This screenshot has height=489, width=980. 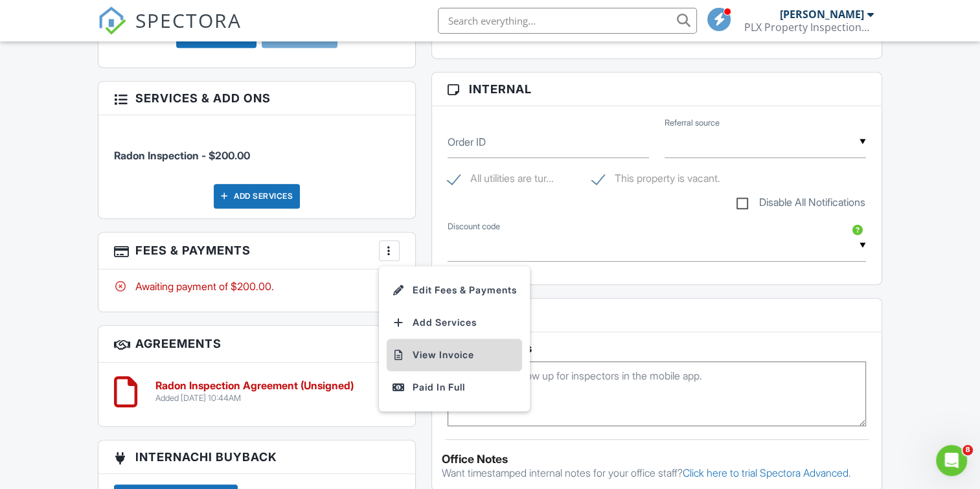 I want to click on h3: Notes, so click(x=657, y=316).